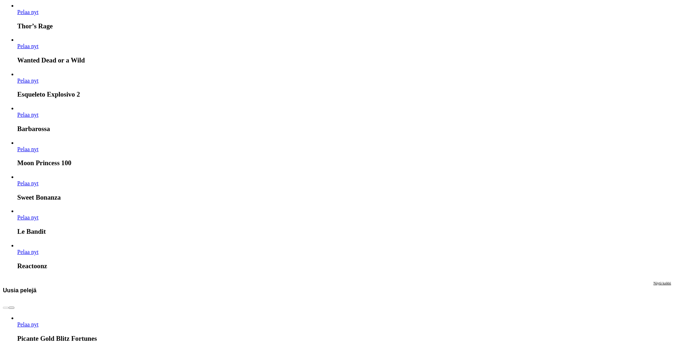 The width and height of the screenshot is (674, 344). I want to click on article: Esqueleto Explosivo 2, so click(344, 84).